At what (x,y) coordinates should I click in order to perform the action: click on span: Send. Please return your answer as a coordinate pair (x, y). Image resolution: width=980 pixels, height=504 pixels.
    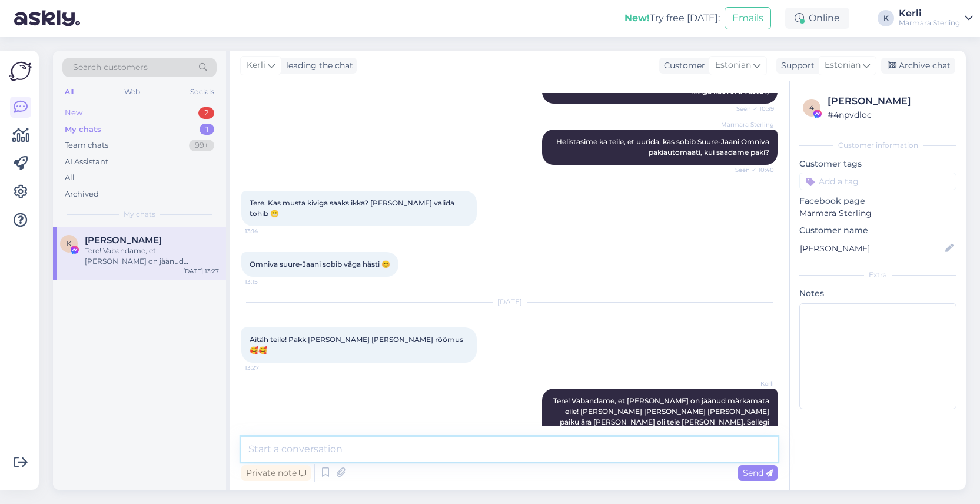
    Looking at the image, I should click on (758, 473).